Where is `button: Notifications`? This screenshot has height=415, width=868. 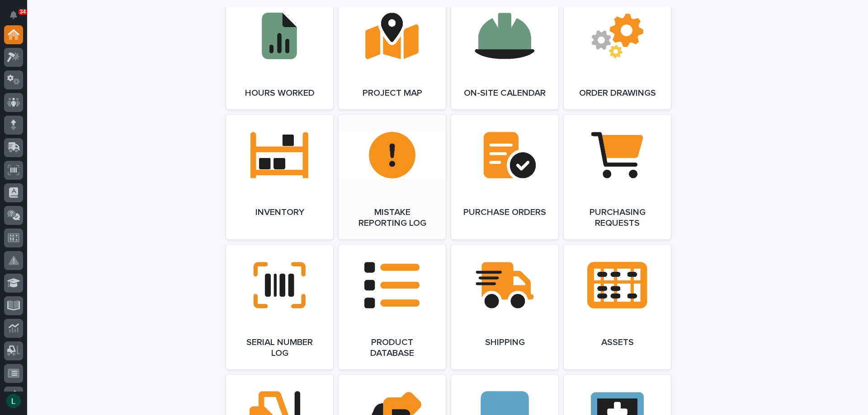 button: Notifications is located at coordinates (14, 15).